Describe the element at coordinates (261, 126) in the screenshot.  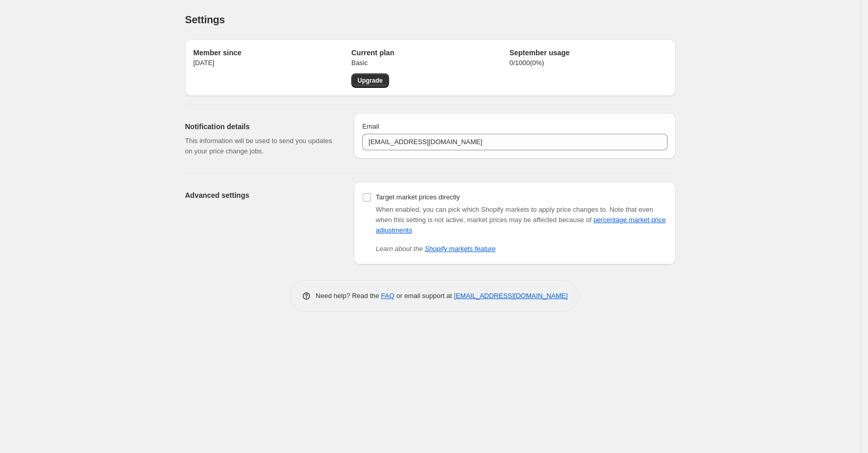
I see `h2: Notification details` at that location.